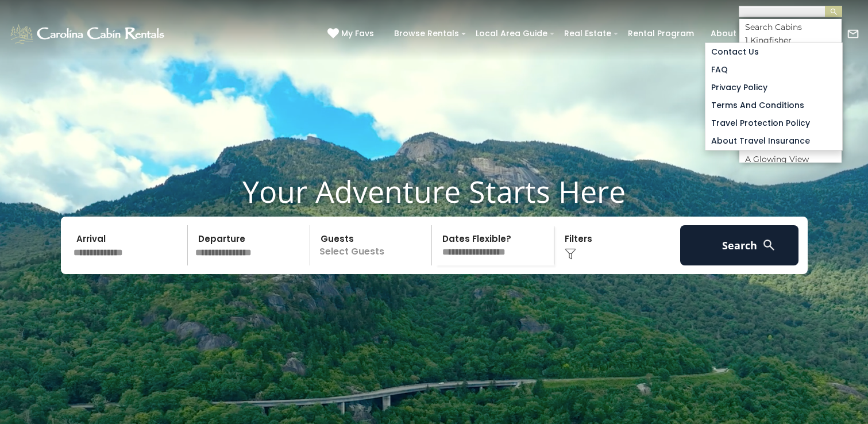  What do you see at coordinates (790, 146) in the screenshot?
I see `li: A Beary Good Time` at bounding box center [790, 146].